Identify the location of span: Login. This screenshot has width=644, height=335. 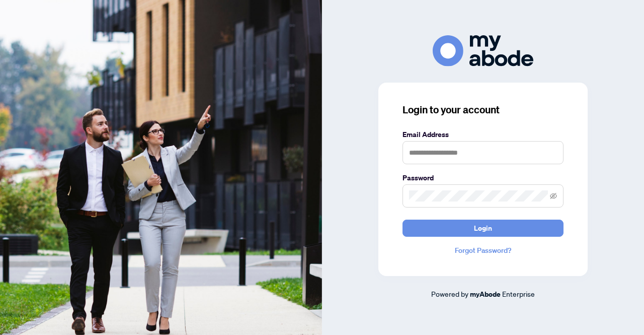
(483, 228).